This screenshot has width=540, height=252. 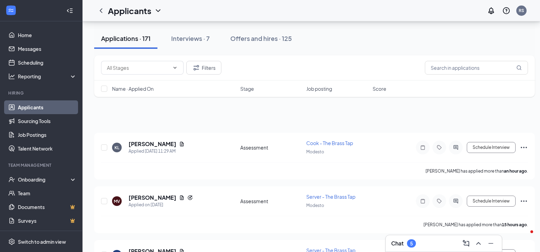 What do you see at coordinates (506, 11) in the screenshot?
I see `svg: QuestionInfo` at bounding box center [506, 11].